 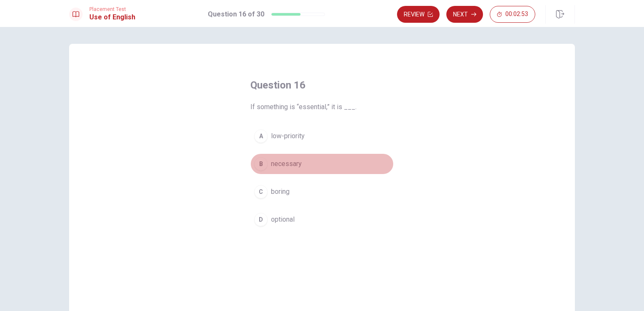 I want to click on button: 00:02:53, so click(x=512, y=14).